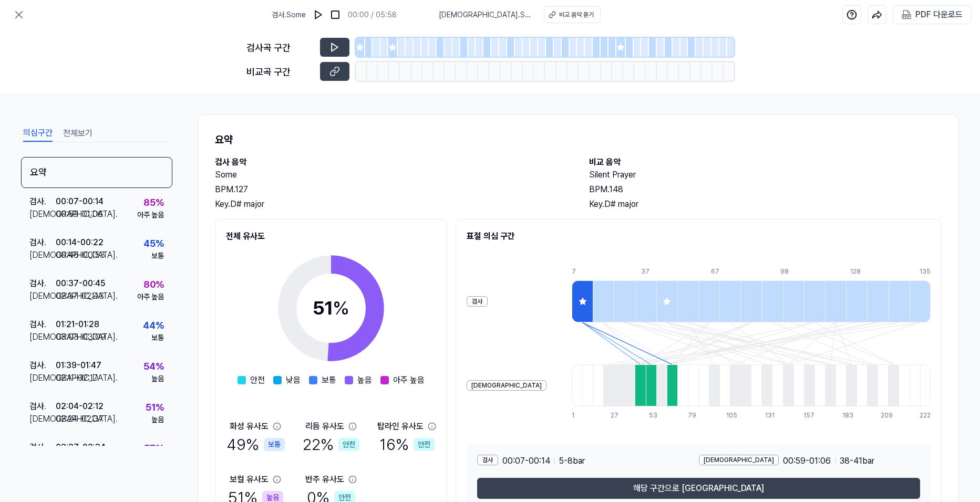 The image size is (980, 502). Describe the element at coordinates (78, 134) in the screenshot. I see `button: 전체보기` at that location.